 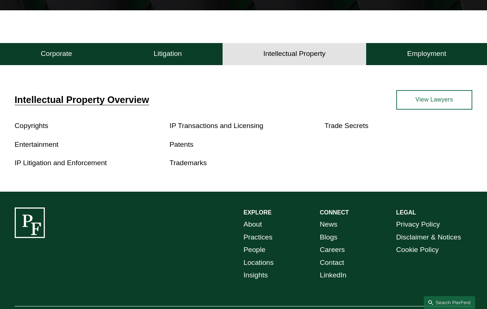 What do you see at coordinates (61, 162) in the screenshot?
I see `a: IP Litigation and Enforcement` at bounding box center [61, 162].